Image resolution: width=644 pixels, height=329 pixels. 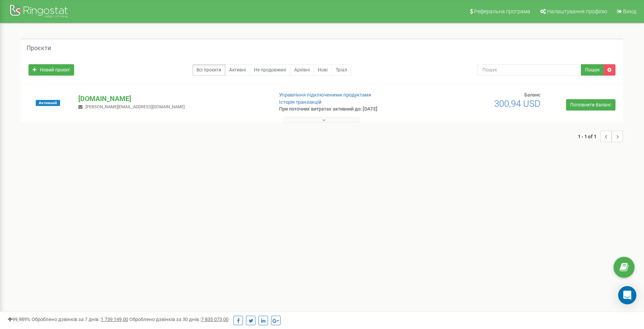 What do you see at coordinates (502, 11) in the screenshot?
I see `span: Реферальна програма` at bounding box center [502, 11].